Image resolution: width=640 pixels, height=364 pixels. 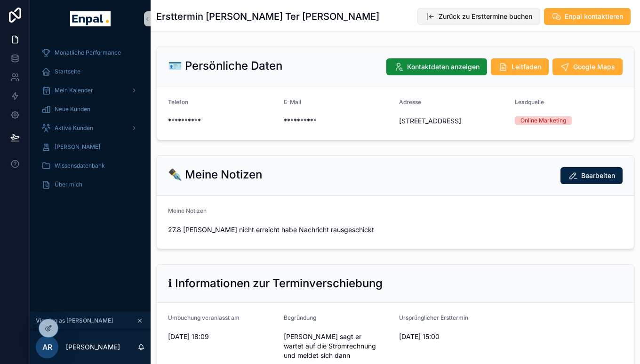 I want to click on span: E-Mail, so click(x=292, y=102).